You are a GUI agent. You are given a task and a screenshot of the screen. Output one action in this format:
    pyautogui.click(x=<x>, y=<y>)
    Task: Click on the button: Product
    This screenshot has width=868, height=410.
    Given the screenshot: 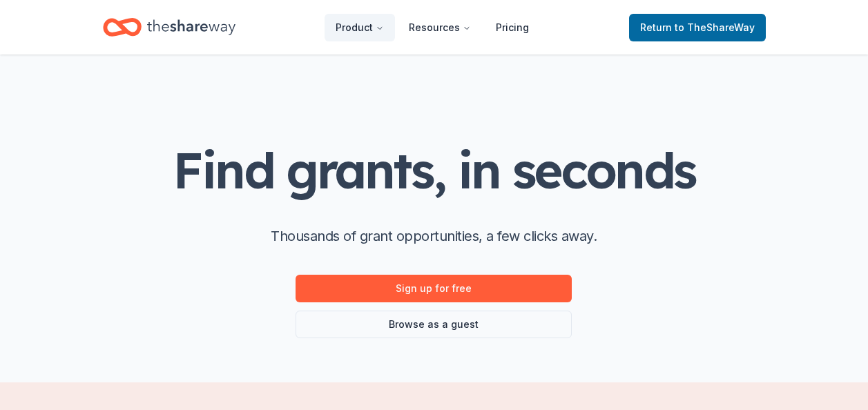 What is the action you would take?
    pyautogui.click(x=360, y=28)
    